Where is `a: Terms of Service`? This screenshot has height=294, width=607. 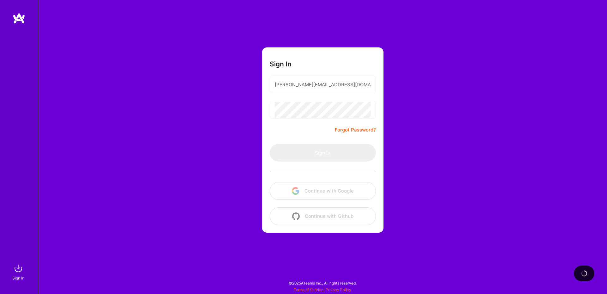 a: Terms of Service is located at coordinates (309, 290).